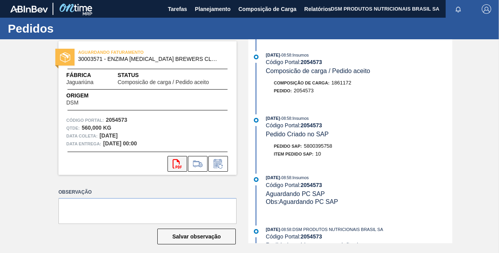 This screenshot has height=253, width=499. Describe the element at coordinates (29, 9) in the screenshot. I see `img: TNhmsLtSVTkK8tSr43FrP2fwEKptu5GPRR3wAAAABJRU5ErkJggg==` at that location.